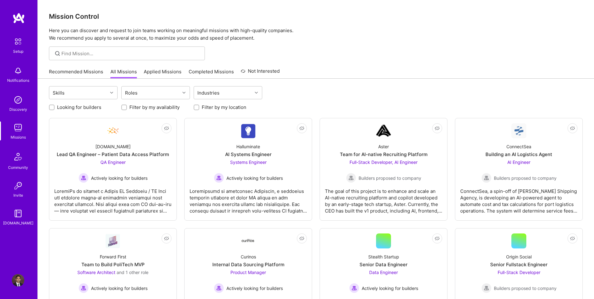  I want to click on img: bell, so click(18, 71).